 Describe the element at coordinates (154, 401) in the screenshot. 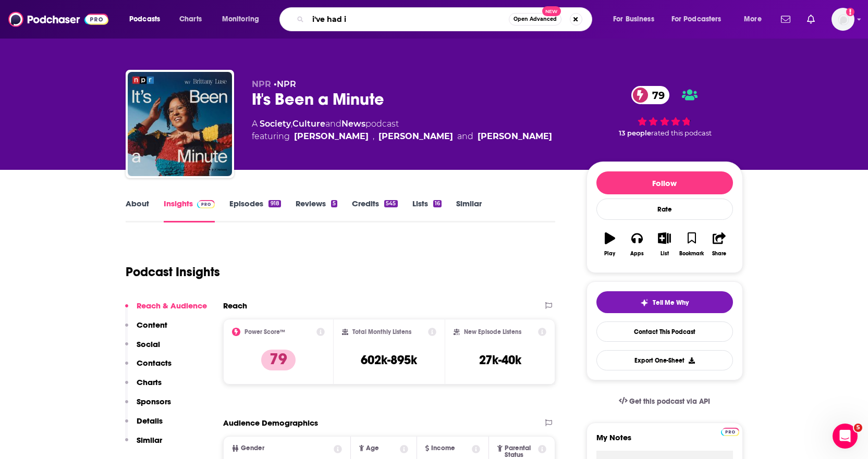

I see `p: Sponsors` at that location.